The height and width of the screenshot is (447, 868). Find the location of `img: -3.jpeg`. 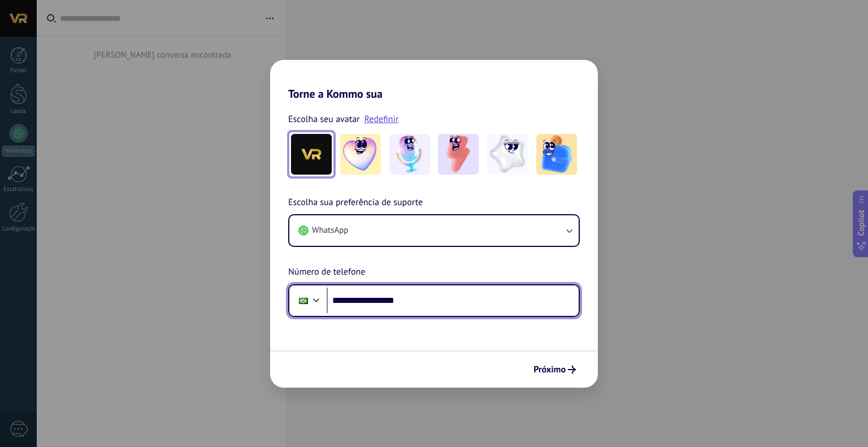

img: -3.jpeg is located at coordinates (459, 155).